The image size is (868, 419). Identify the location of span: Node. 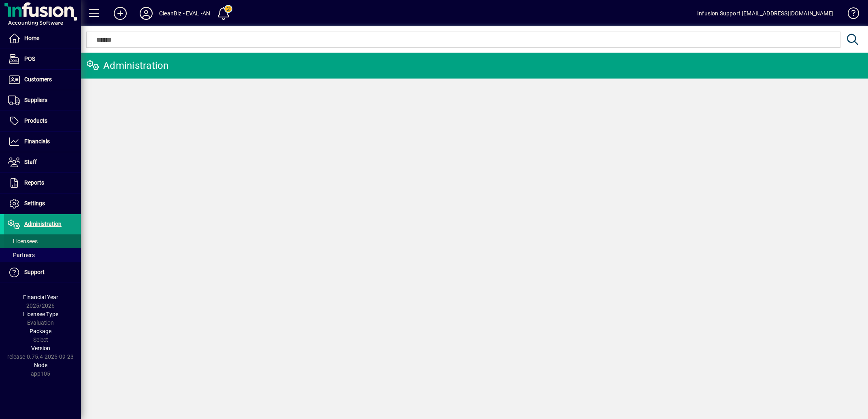
(40, 366).